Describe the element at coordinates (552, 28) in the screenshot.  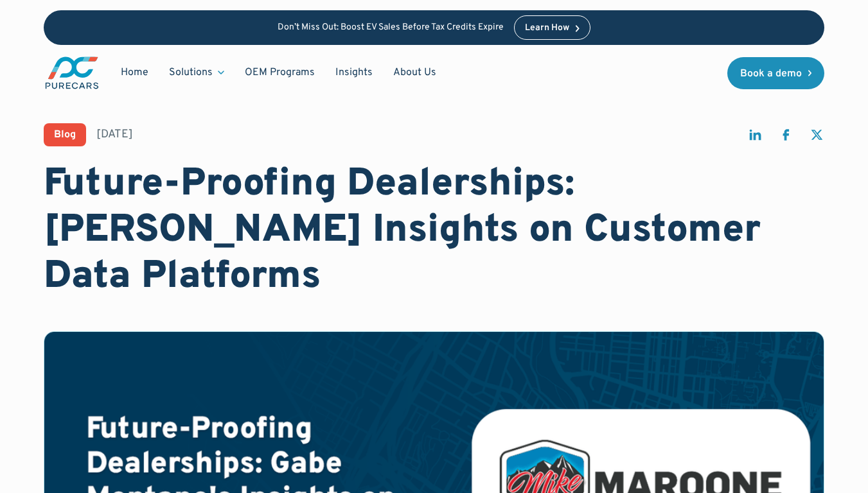
I see `a: Learn How` at that location.